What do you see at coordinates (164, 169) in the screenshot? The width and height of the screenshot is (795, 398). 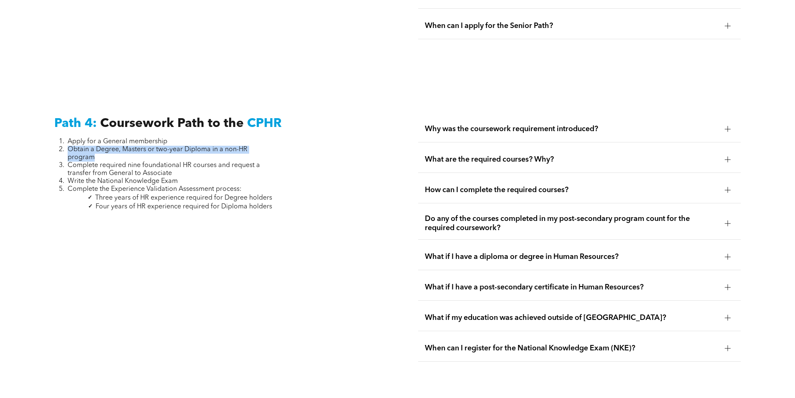 I see `span: Complete required nine foundational HR courses and request a transfer from General to Associate` at bounding box center [164, 169].